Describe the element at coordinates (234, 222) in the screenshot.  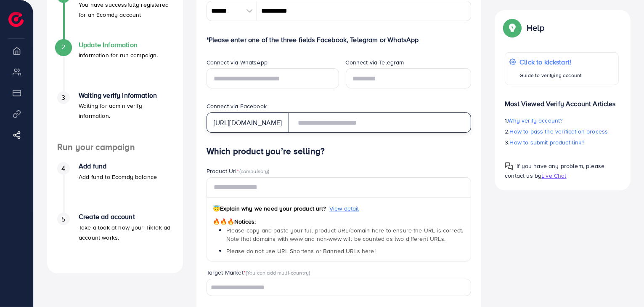
I see `span: Notices:` at that location.